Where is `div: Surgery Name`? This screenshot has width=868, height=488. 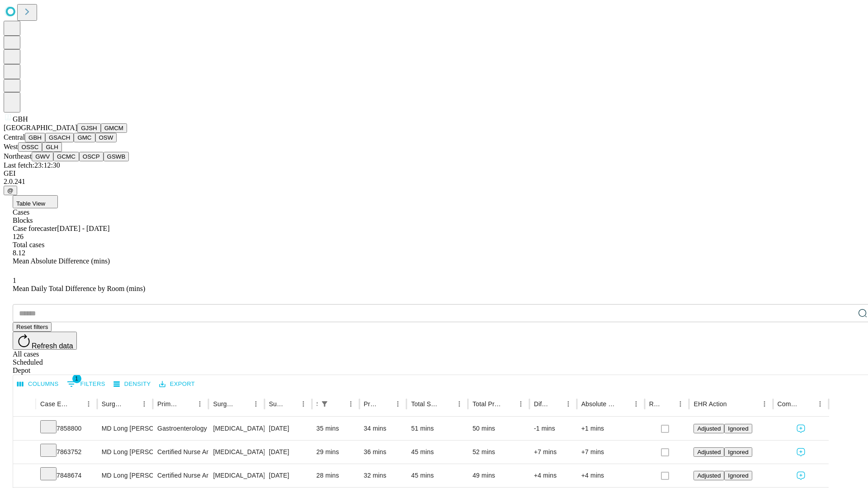
div: Surgery Name is located at coordinates (225, 404).